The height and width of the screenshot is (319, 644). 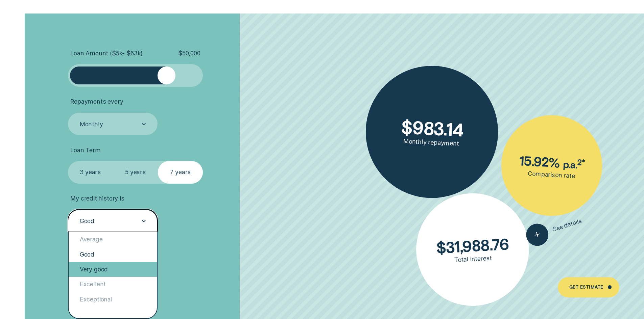 I want to click on a: Get Estimate, so click(x=588, y=288).